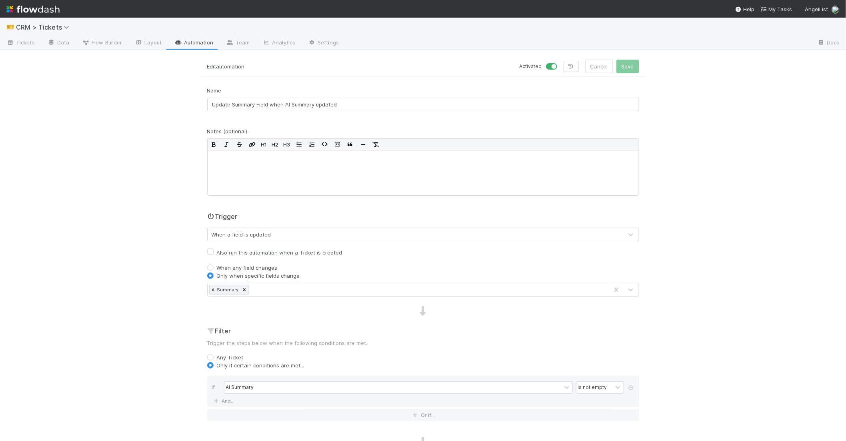 The width and height of the screenshot is (846, 441). I want to click on span: My Tasks, so click(776, 9).